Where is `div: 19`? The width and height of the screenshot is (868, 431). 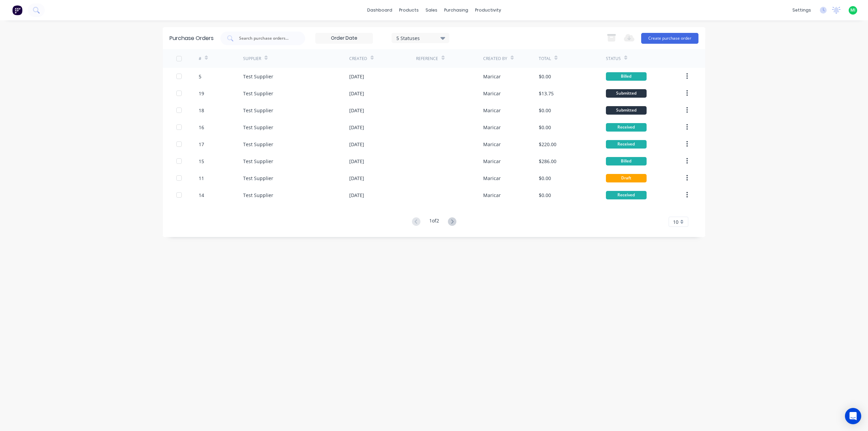
div: 19 is located at coordinates (202, 93).